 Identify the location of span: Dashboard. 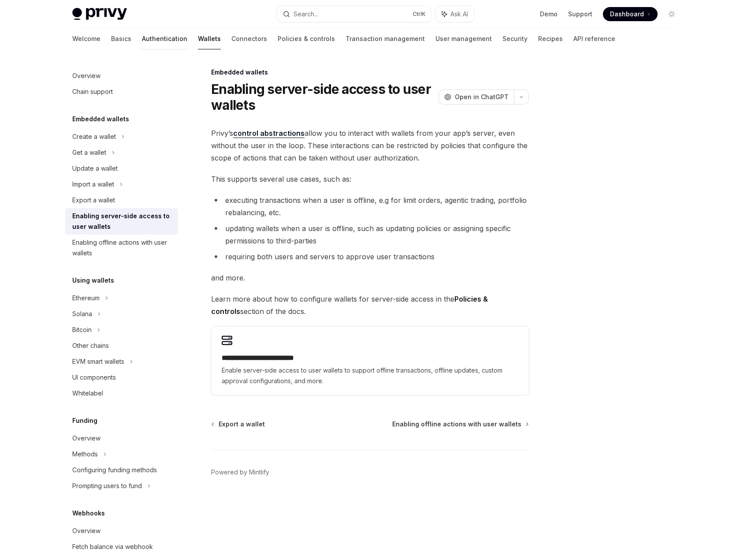
(627, 14).